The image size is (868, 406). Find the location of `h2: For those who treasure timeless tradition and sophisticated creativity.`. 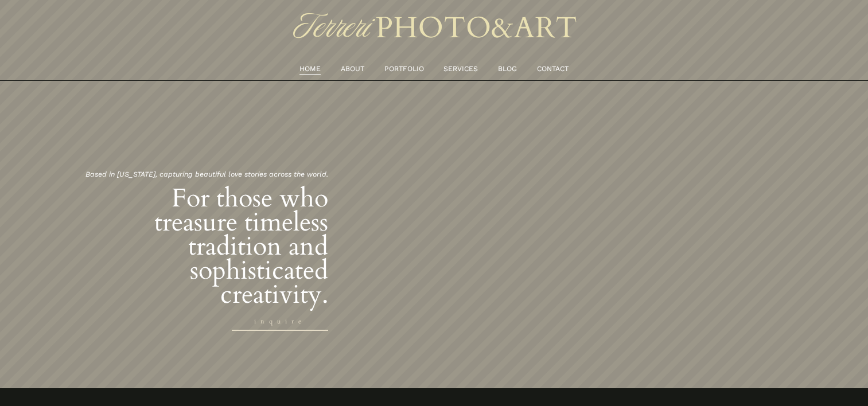

h2: For those who treasure timeless tradition and sophisticated creativity. is located at coordinates (211, 246).